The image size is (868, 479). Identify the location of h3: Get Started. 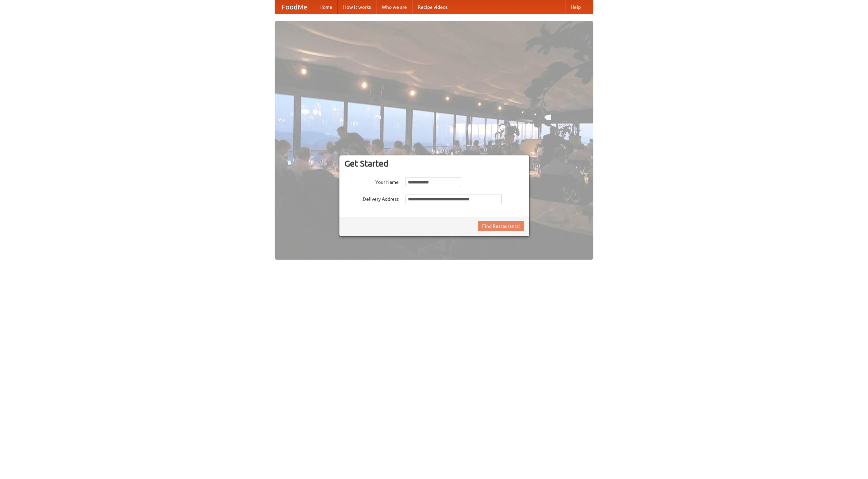
(434, 164).